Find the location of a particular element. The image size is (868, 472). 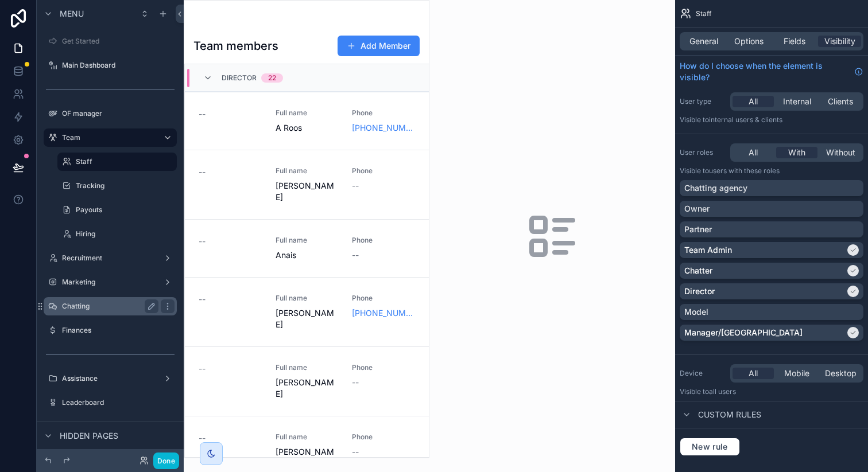

a: Payouts is located at coordinates (117, 210).